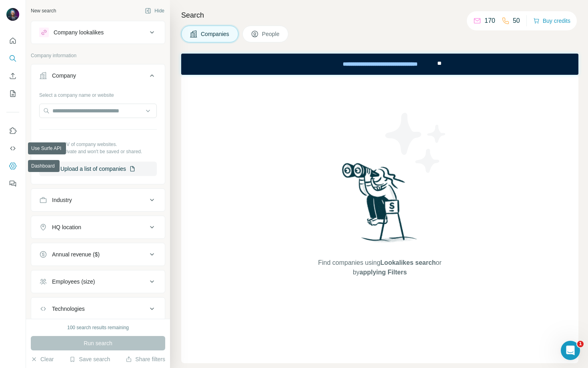 This screenshot has width=588, height=368. What do you see at coordinates (517, 21) in the screenshot?
I see `p: 50` at bounding box center [517, 21].